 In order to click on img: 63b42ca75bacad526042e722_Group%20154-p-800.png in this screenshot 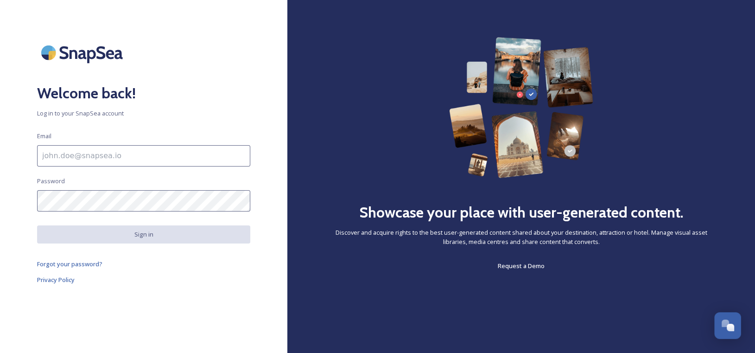, I will do `click(521, 108)`.